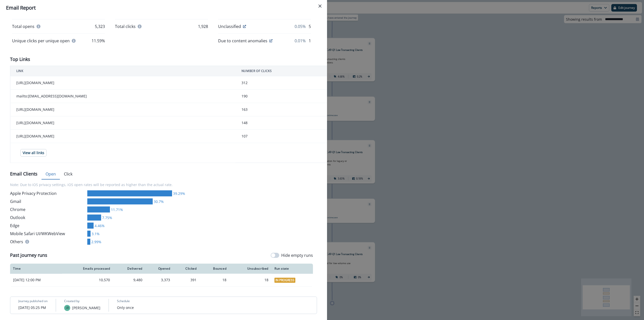 The height and width of the screenshot is (320, 644). What do you see at coordinates (203, 26) in the screenshot?
I see `p: 1,928` at bounding box center [203, 26].